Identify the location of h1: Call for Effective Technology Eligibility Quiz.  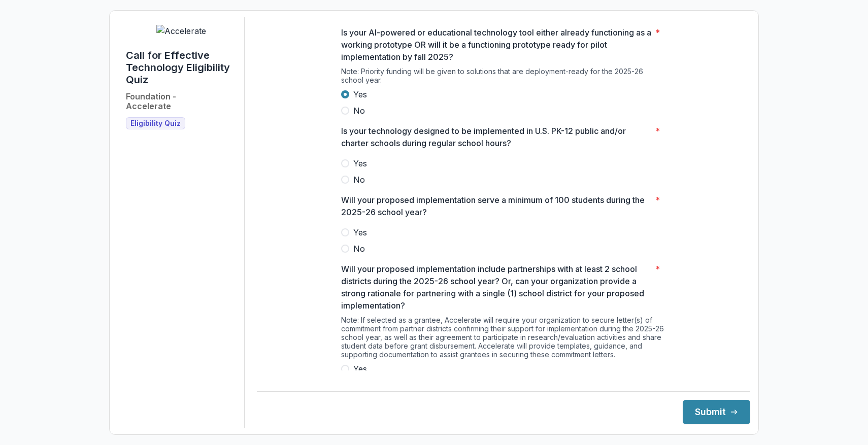
(180, 68).